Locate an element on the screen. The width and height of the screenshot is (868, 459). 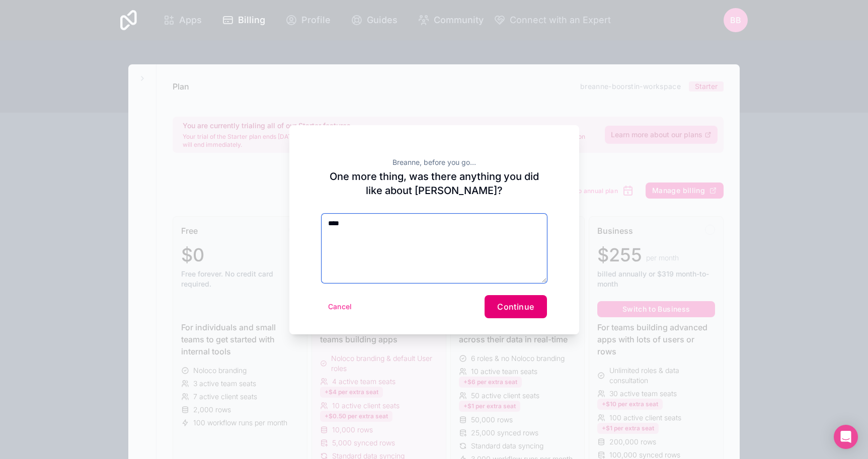
h2: Breanne, before you go... is located at coordinates (434, 162).